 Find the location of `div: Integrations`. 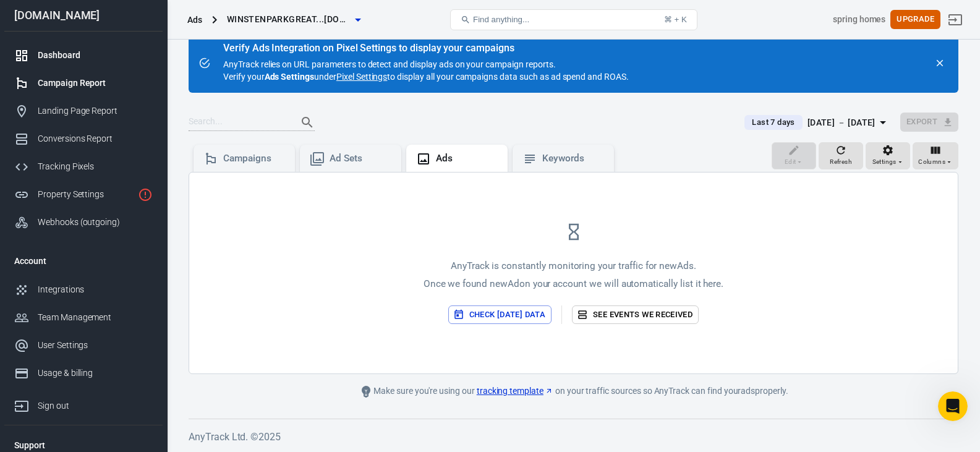

div: Integrations is located at coordinates (95, 289).